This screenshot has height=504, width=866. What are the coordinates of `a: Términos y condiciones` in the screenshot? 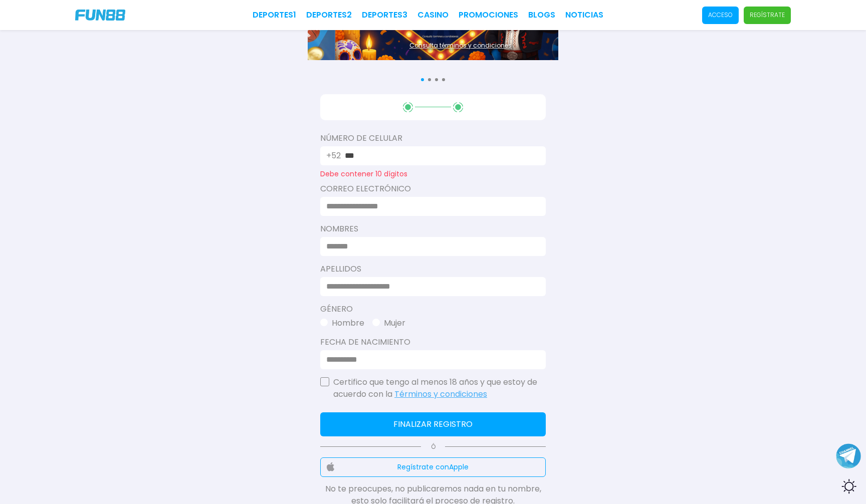 It's located at (440, 394).